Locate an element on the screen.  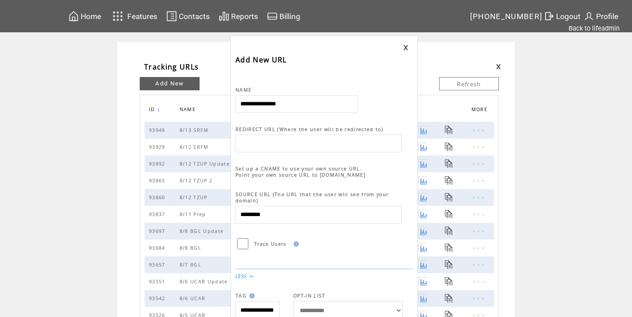
span: Track Users is located at coordinates (270, 244).